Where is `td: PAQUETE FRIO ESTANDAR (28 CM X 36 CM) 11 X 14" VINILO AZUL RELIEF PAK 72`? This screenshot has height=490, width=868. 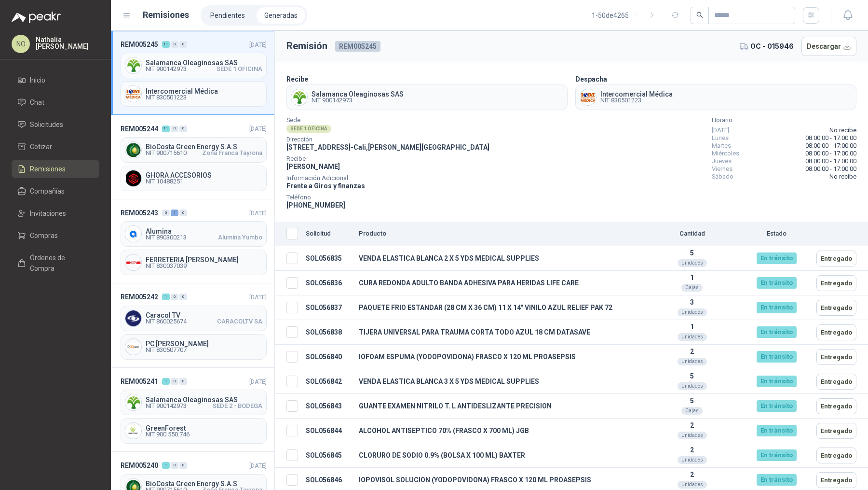
td: PAQUETE FRIO ESTANDAR (28 CM X 36 CM) 11 X 14" VINILO AZUL RELIEF PAK 72 is located at coordinates (499, 307).